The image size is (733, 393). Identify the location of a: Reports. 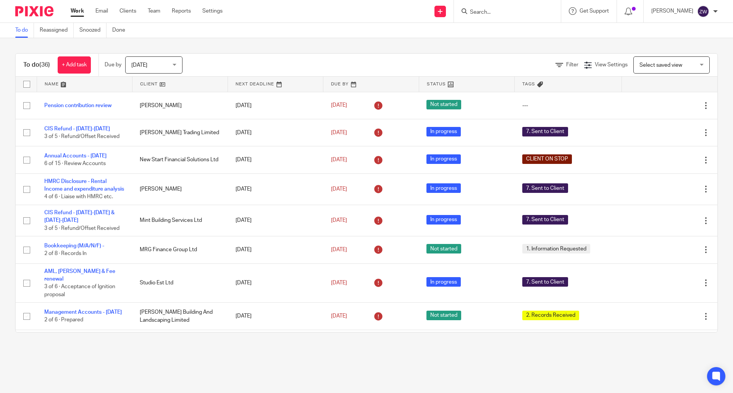
(181, 11).